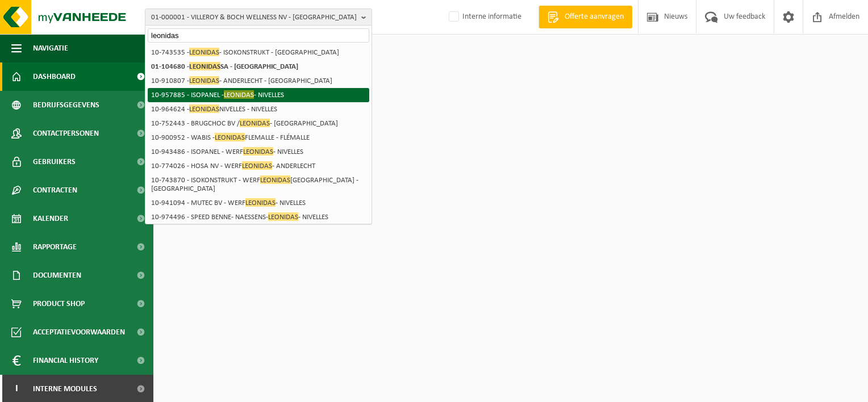 This screenshot has width=868, height=402. What do you see at coordinates (66, 105) in the screenshot?
I see `span: Bedrijfsgegevens` at bounding box center [66, 105].